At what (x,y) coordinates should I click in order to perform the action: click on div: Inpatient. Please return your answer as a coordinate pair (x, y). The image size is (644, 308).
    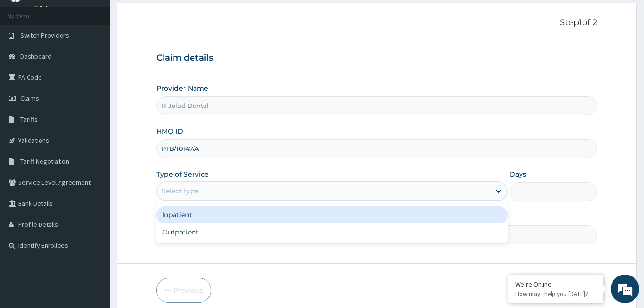
    Looking at the image, I should click on (332, 215).